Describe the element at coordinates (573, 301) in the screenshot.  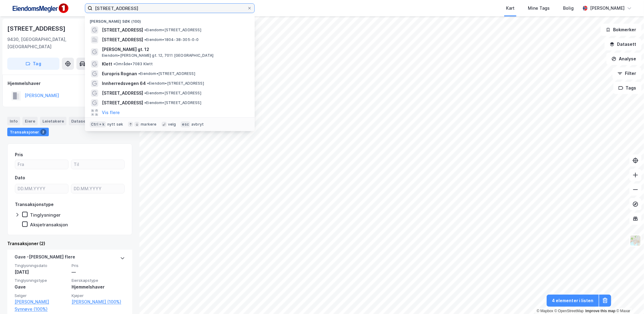
I see `button: 4 elementer i listen` at that location.